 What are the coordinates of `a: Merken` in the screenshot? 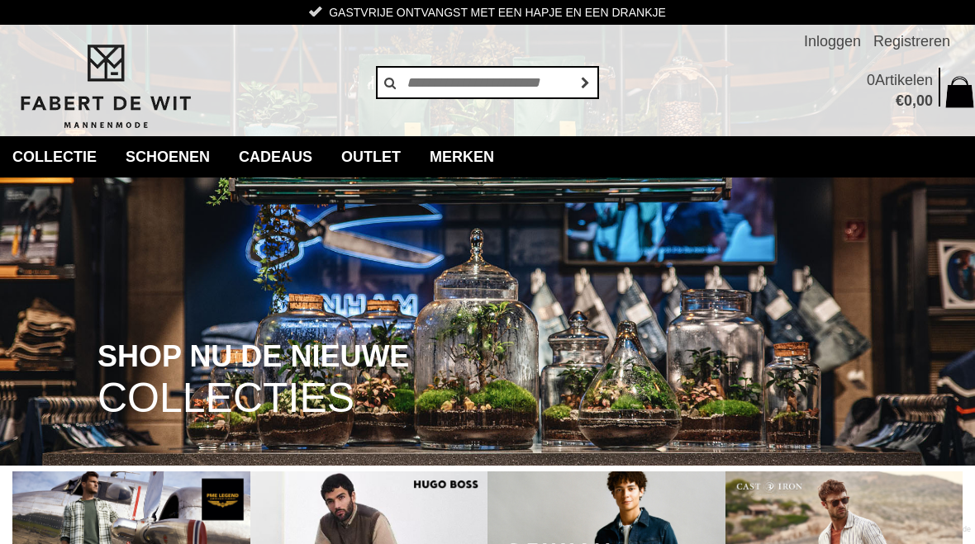 It's located at (462, 157).